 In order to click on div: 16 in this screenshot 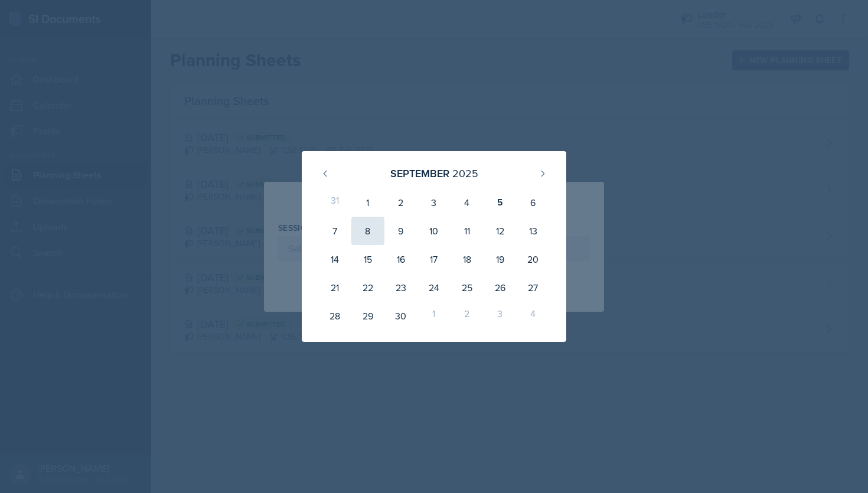, I will do `click(401, 259)`.